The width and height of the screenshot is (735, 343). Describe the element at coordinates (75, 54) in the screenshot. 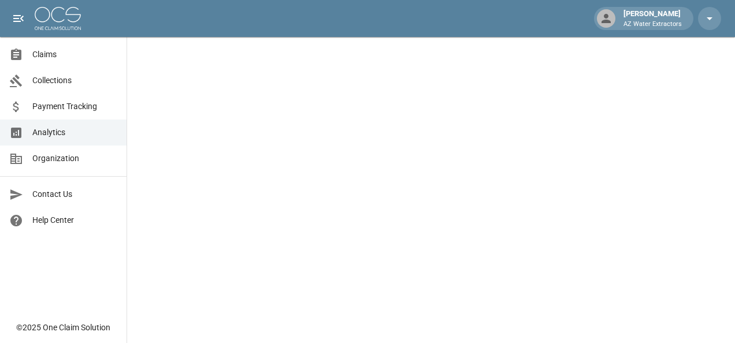

I see `span: Claims` at that location.